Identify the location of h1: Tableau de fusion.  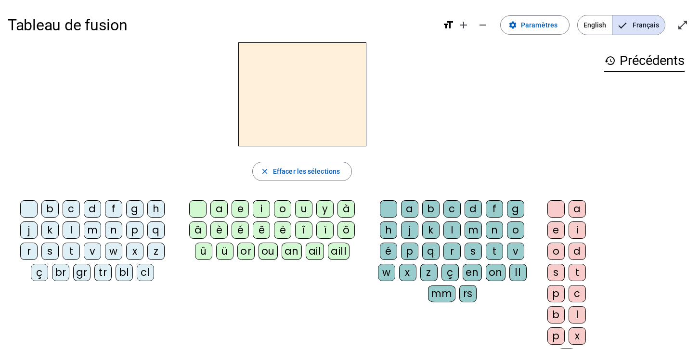
(221, 25).